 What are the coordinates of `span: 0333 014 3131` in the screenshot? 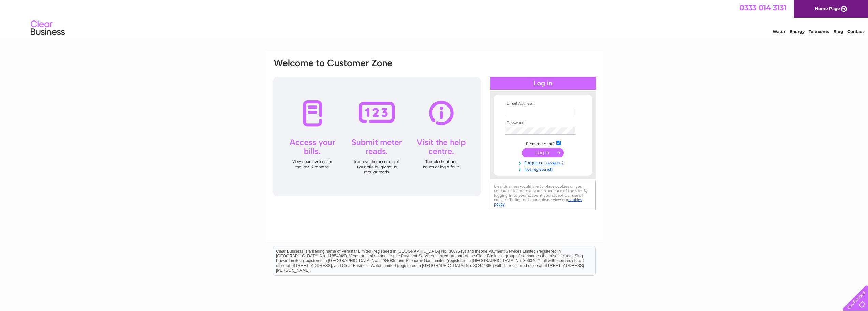 It's located at (763, 8).